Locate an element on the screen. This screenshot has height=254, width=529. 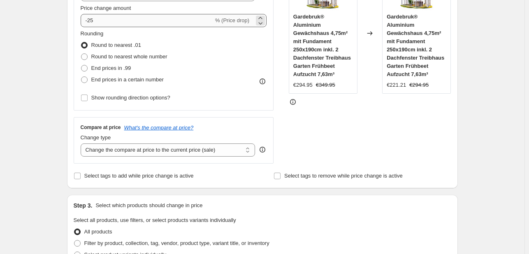
div: €221.21 is located at coordinates (396, 85).